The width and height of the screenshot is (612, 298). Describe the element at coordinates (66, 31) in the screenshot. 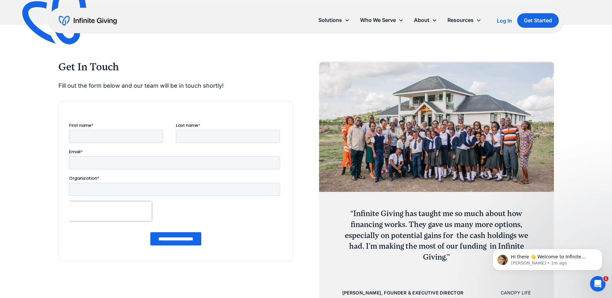

I see `span: Hi there 👋 Welcome to Infinite Giving. If you have any questions, just reply to this message. [GE...` at that location.